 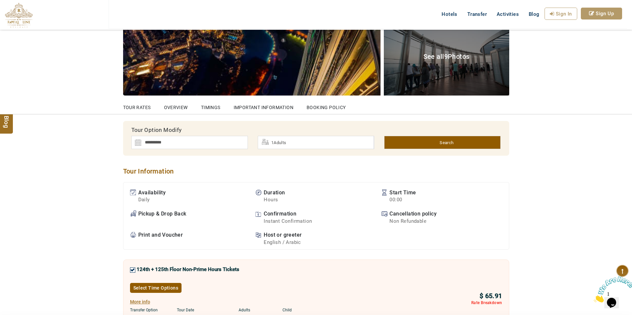 What do you see at coordinates (534, 14) in the screenshot?
I see `a: Blog` at bounding box center [534, 14].